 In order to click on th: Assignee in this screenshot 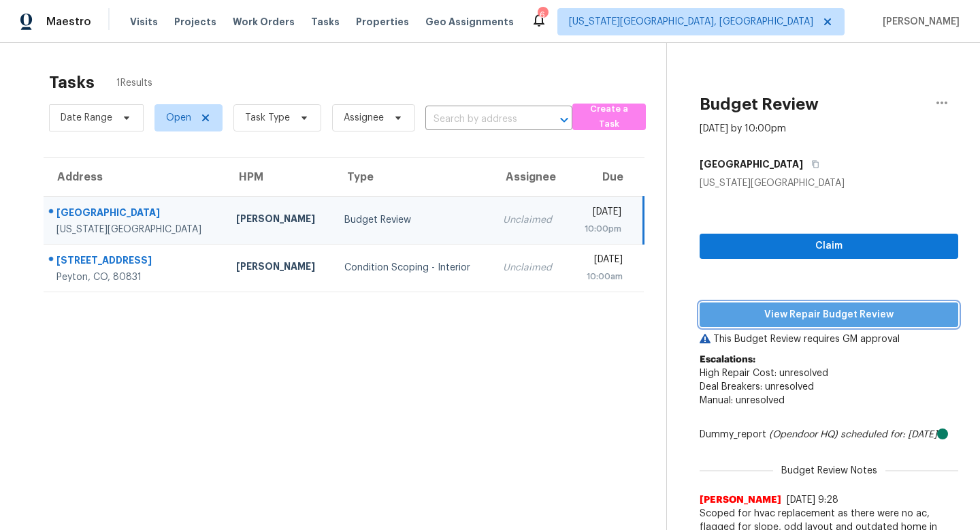, I will do `click(530, 177)`.